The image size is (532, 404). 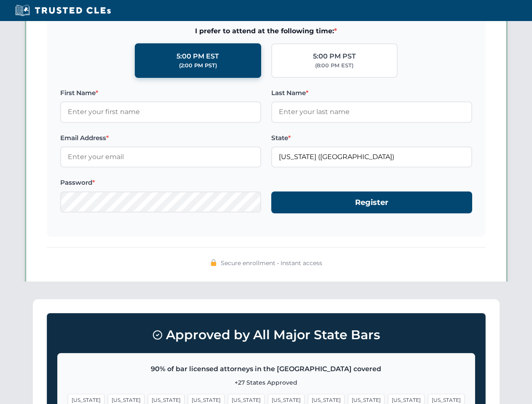 What do you see at coordinates (266, 382) in the screenshot?
I see `p: +27 States Approved` at bounding box center [266, 382].